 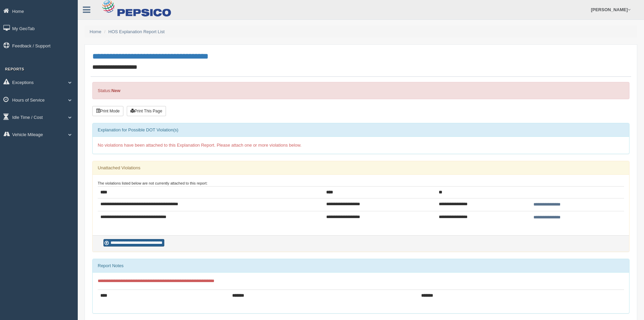 What do you see at coordinates (116, 90) in the screenshot?
I see `strong: New` at bounding box center [116, 90].